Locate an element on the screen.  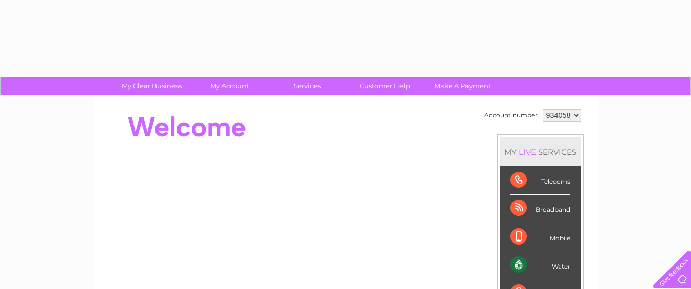
a: Services is located at coordinates (307, 86).